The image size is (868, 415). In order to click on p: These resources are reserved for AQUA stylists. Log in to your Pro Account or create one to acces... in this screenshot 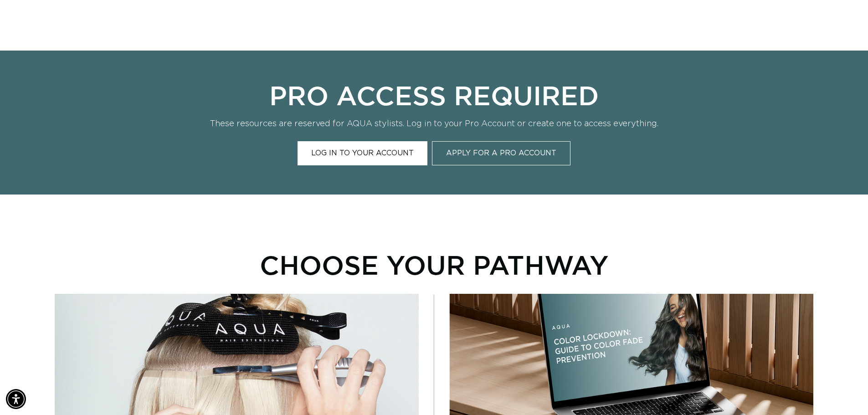, I will do `click(435, 124)`.